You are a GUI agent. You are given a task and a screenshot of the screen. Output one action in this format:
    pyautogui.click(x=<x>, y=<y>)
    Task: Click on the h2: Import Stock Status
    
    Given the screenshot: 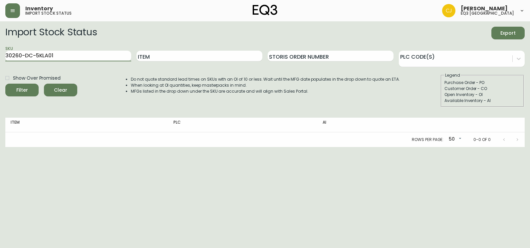 What is the action you would take?
    pyautogui.click(x=51, y=33)
    